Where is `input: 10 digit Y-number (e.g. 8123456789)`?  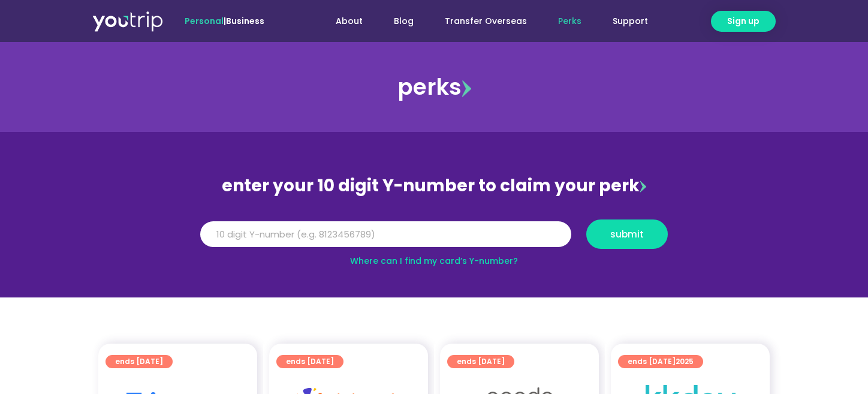 input: 10 digit Y-number (e.g. 8123456789) is located at coordinates (385, 234).